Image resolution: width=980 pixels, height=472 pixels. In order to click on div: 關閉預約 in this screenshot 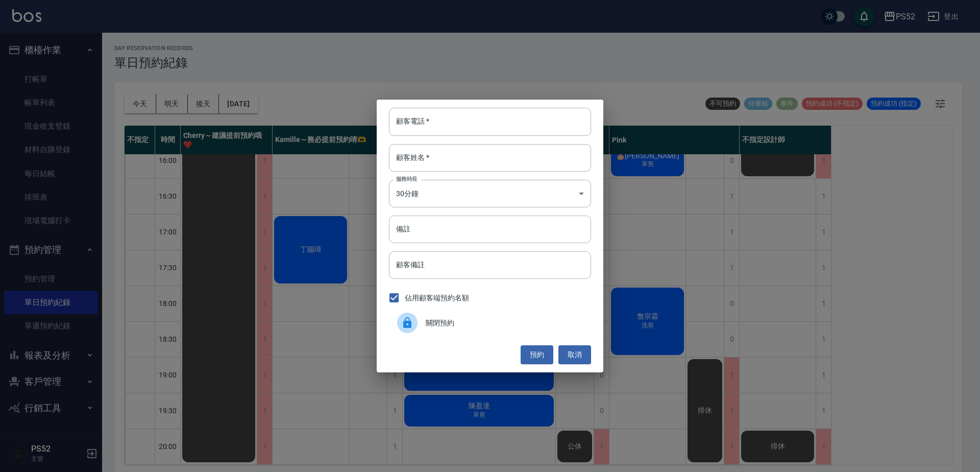, I will do `click(490, 322)`.